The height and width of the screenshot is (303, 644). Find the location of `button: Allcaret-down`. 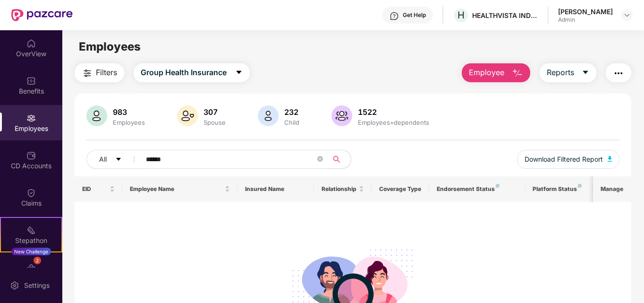

button: Allcaret-down is located at coordinates (115, 159).